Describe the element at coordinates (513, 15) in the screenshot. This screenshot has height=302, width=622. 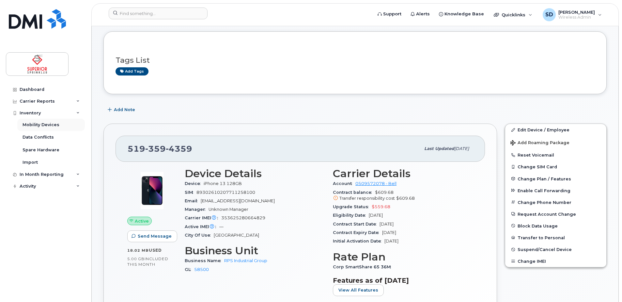
I see `div: Quicklinks` at that location.